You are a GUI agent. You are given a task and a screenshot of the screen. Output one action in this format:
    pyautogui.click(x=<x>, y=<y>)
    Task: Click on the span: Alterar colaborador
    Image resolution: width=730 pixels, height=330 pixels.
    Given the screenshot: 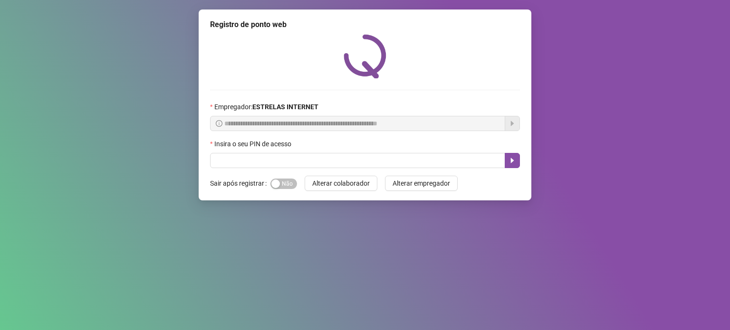 What is the action you would take?
    pyautogui.click(x=341, y=183)
    